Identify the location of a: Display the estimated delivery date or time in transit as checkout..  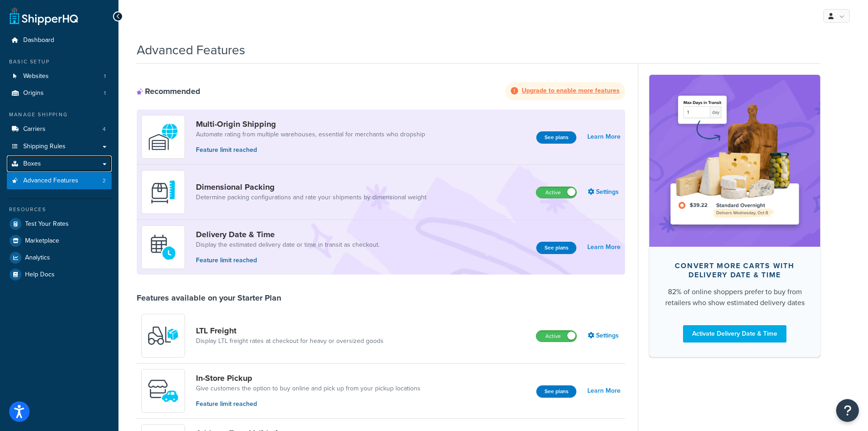
(288, 245).